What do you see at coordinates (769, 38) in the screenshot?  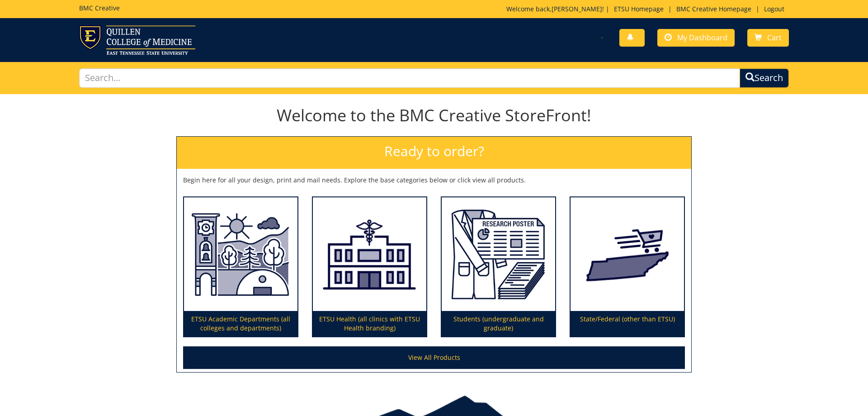 I see `a: Cart` at bounding box center [769, 38].